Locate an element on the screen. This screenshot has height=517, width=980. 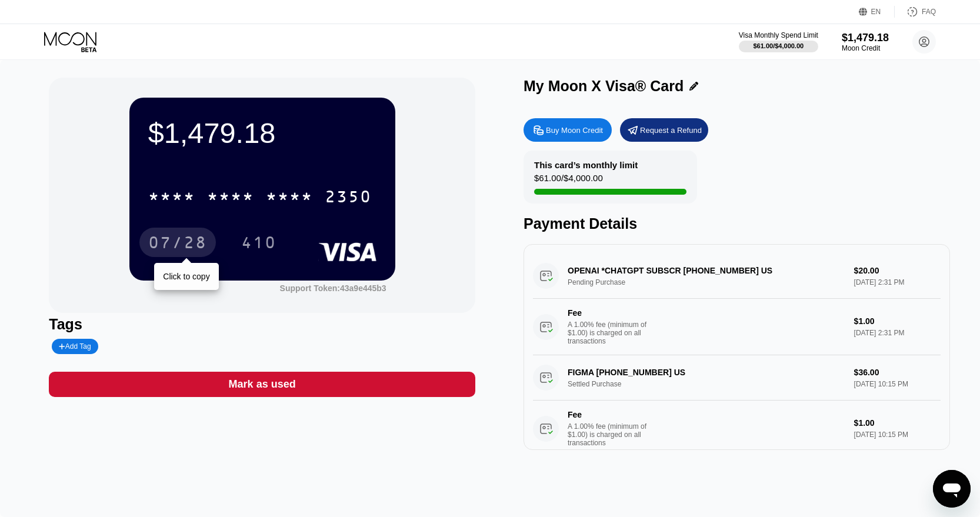
div: Visa Monthly Spend Limit is located at coordinates (778, 35).